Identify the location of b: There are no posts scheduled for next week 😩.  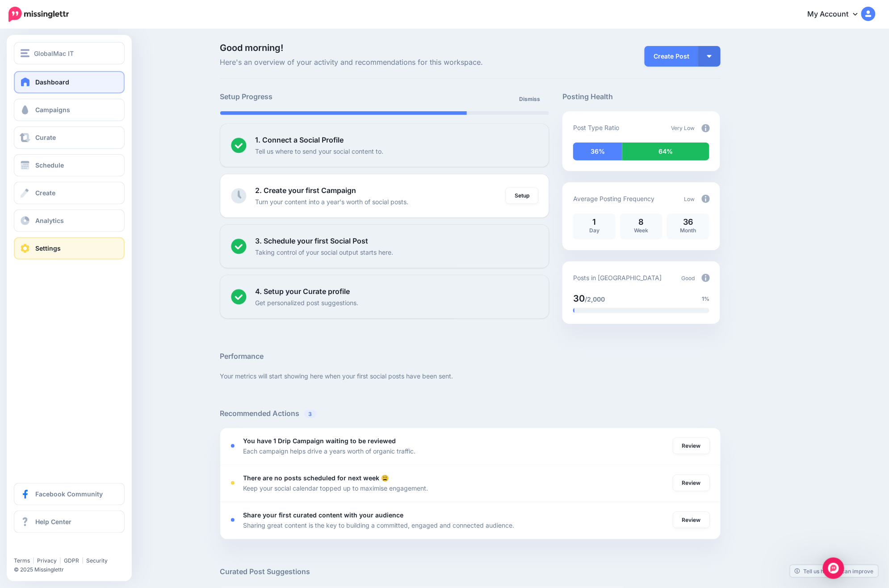
(316, 477).